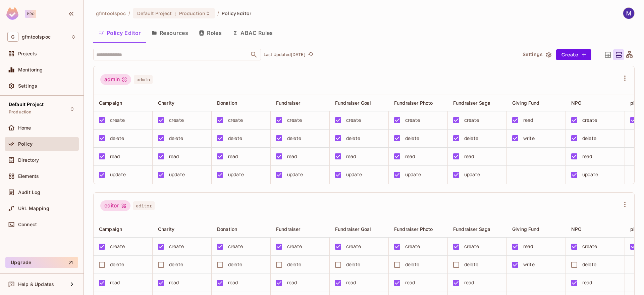 This screenshot has width=644, height=295. What do you see at coordinates (28, 86) in the screenshot?
I see `span: Settings` at bounding box center [28, 86].